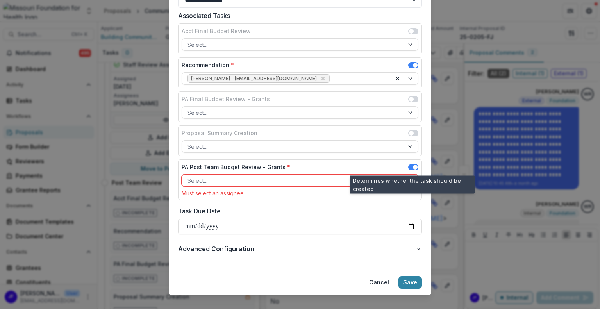 This screenshot has width=600, height=309. What do you see at coordinates (300, 249) in the screenshot?
I see `button: Advanced Configuration` at bounding box center [300, 249].